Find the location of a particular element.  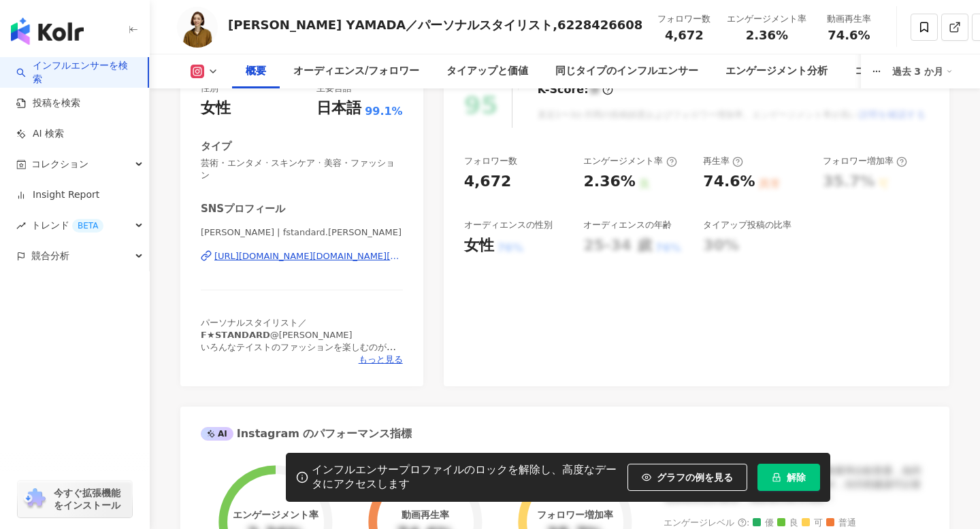

div: コンテンツ内容分析 is located at coordinates (900, 71).